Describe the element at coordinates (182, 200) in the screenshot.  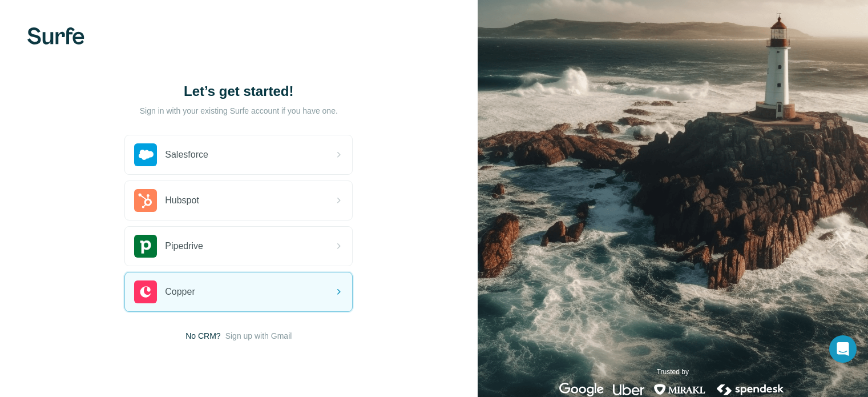
I see `span: Hubspot` at that location.